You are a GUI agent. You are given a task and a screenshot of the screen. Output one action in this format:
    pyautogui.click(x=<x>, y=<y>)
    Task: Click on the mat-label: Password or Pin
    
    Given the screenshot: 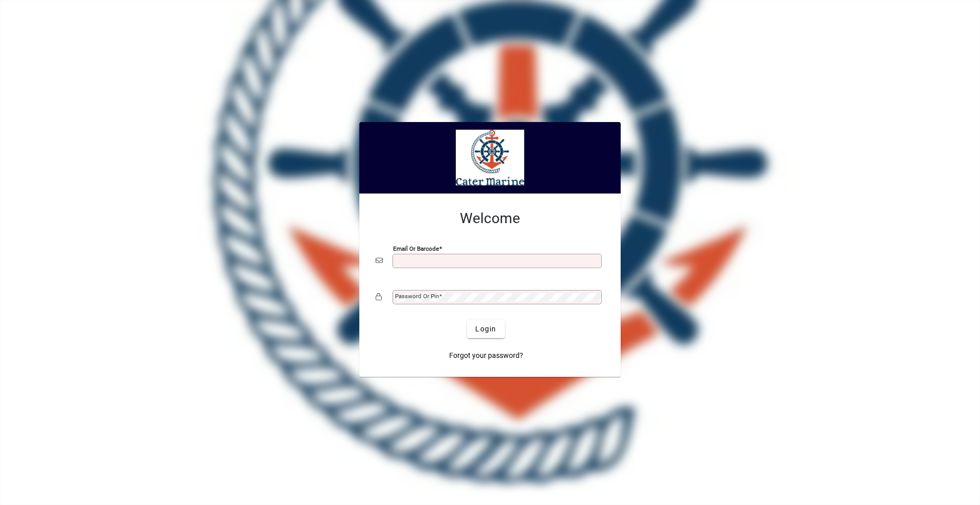 What is the action you would take?
    pyautogui.click(x=417, y=296)
    